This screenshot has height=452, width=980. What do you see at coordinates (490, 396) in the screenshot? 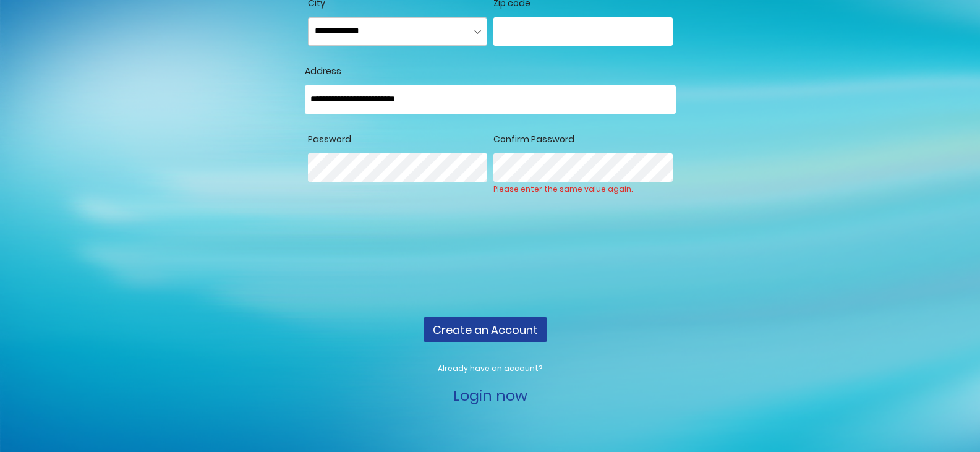
I see `a: Login now` at bounding box center [490, 396].